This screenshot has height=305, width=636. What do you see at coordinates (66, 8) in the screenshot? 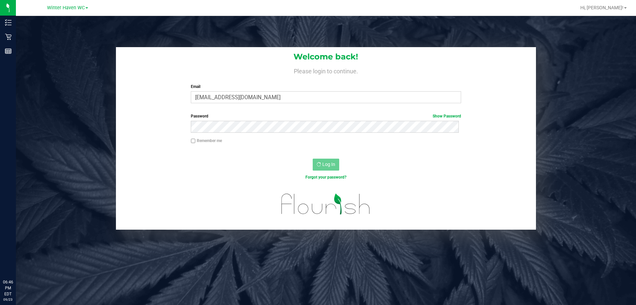
I see `span: Winter Haven WC` at bounding box center [66, 8].